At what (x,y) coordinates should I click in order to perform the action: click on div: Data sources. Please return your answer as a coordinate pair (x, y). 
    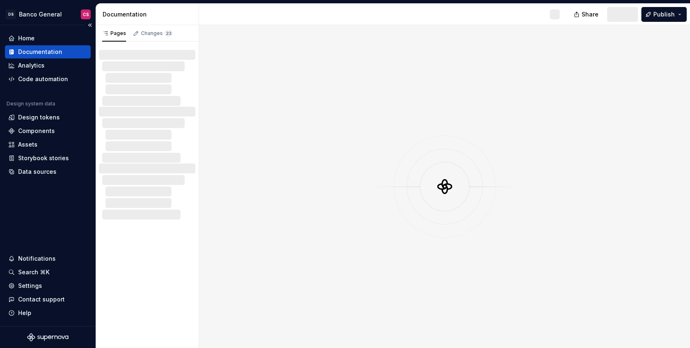
    Looking at the image, I should click on (37, 172).